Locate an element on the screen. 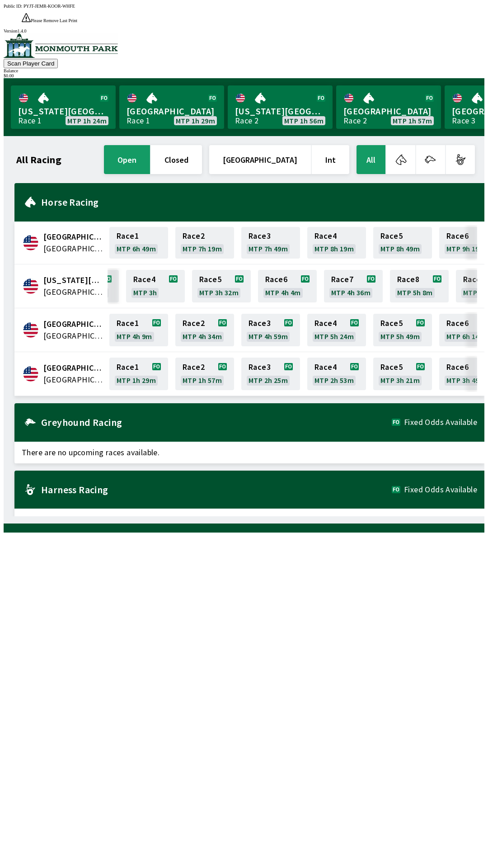 Image resolution: width=488 pixels, height=868 pixels. span: MTP 4h 4m is located at coordinates (283, 293).